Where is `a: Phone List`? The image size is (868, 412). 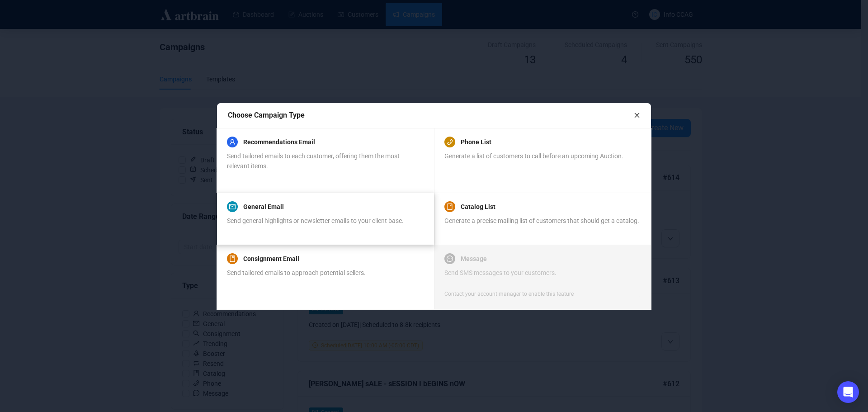 a: Phone List is located at coordinates (476, 142).